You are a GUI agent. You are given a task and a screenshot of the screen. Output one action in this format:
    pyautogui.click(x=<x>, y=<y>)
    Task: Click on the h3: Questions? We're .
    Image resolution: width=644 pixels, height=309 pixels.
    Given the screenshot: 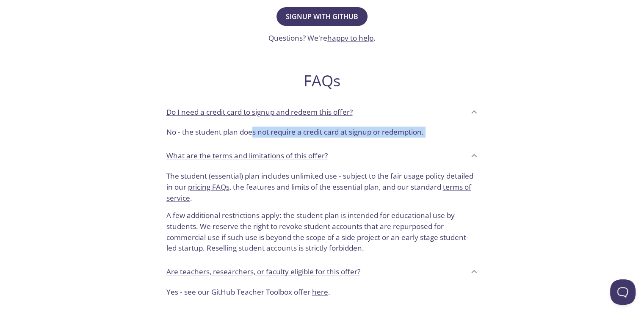 What is the action you would take?
    pyautogui.click(x=322, y=38)
    